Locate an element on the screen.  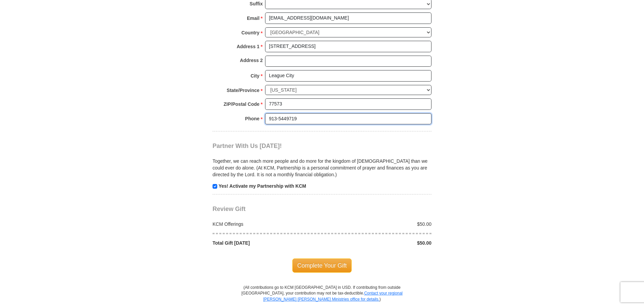
strong: Email is located at coordinates (253, 18).